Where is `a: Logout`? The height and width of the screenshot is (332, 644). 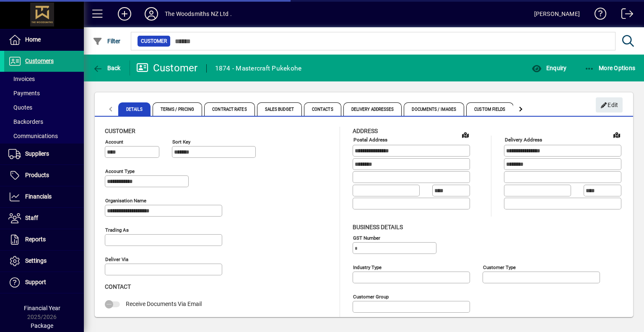
a: Logout is located at coordinates (625, 15).